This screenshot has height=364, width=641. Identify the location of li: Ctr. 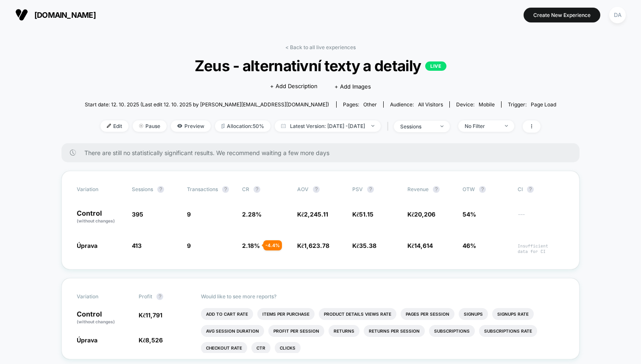
(261, 347).